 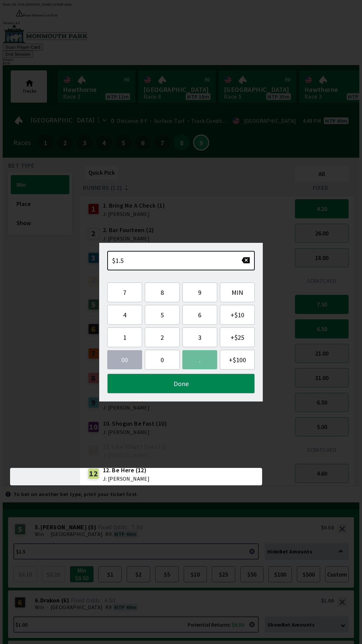 What do you see at coordinates (181, 383) in the screenshot?
I see `span: Done` at bounding box center [181, 383].